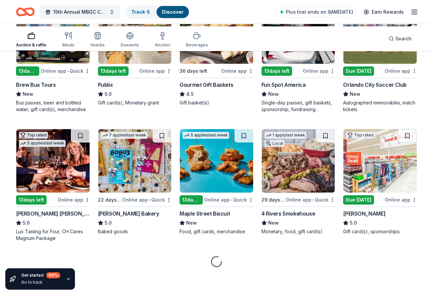 Image resolution: width=433 pixels, height=295 pixels. I want to click on div: Desserts, so click(130, 45).